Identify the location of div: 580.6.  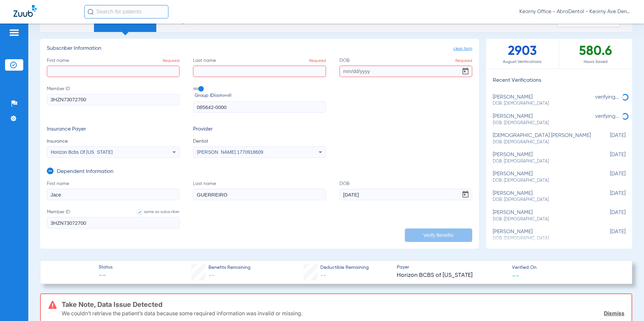
(596, 53).